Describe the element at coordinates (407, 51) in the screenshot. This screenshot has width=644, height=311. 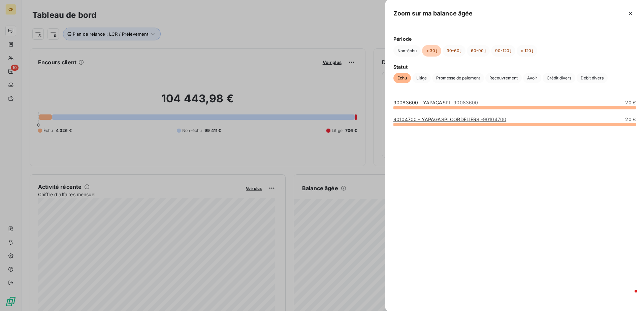
I see `button: Non-échu` at that location.